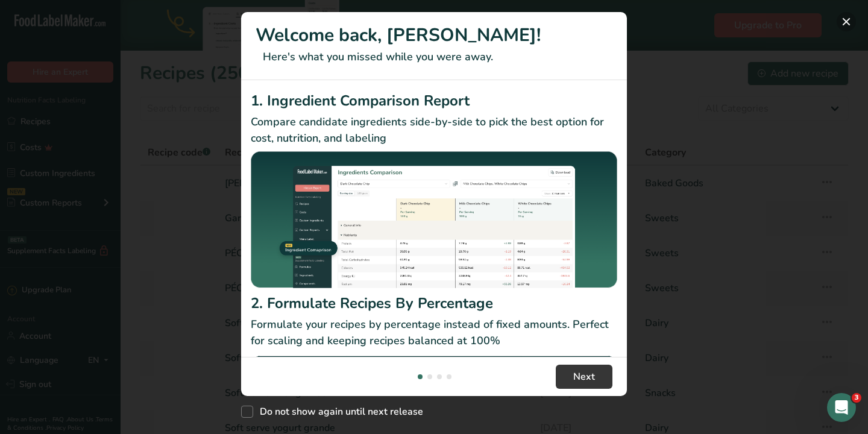  What do you see at coordinates (434, 303) in the screenshot?
I see `h2: 2. Formulate Recipes By Percentage` at bounding box center [434, 303].